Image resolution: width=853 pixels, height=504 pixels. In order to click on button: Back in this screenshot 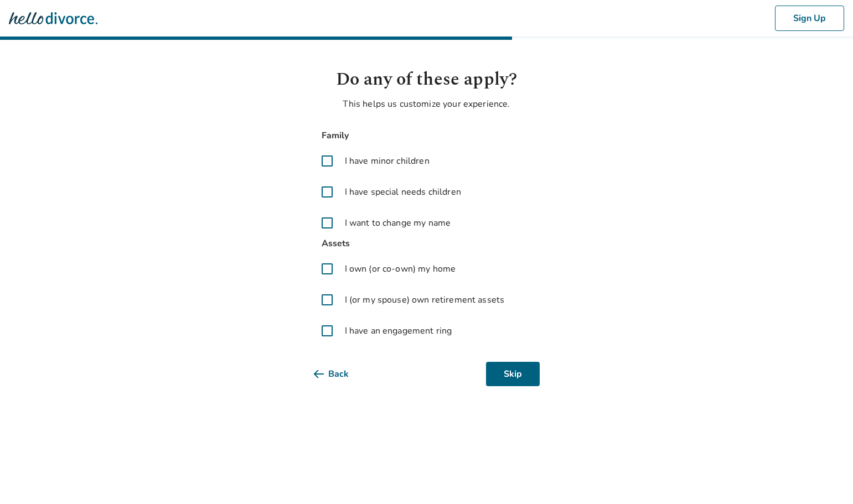, I will do `click(340, 374)`.